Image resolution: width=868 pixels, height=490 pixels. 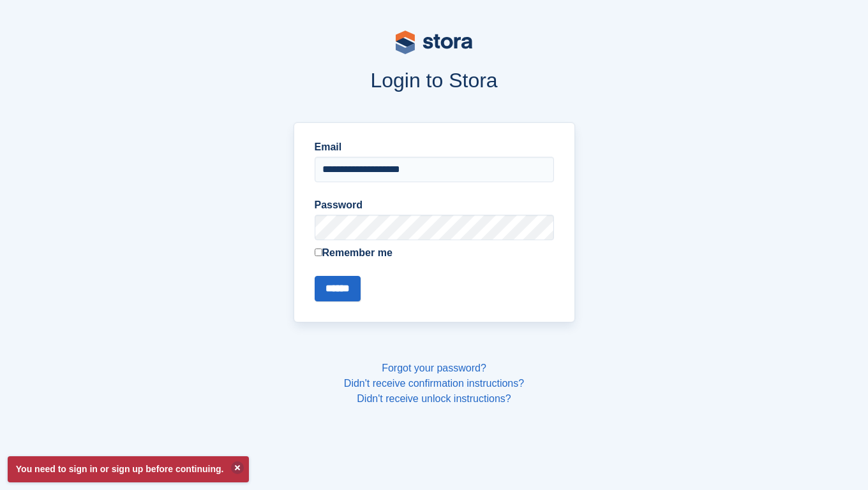 What do you see at coordinates (434, 253) in the screenshot?
I see `label: Remember me` at bounding box center [434, 253].